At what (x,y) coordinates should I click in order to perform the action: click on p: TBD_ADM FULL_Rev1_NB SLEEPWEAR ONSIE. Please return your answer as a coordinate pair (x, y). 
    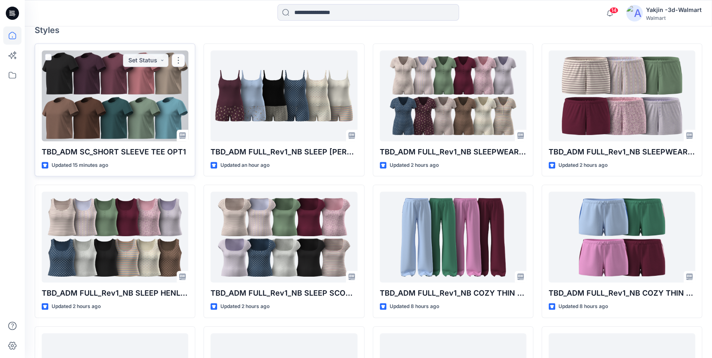
    Looking at the image, I should click on (453, 152).